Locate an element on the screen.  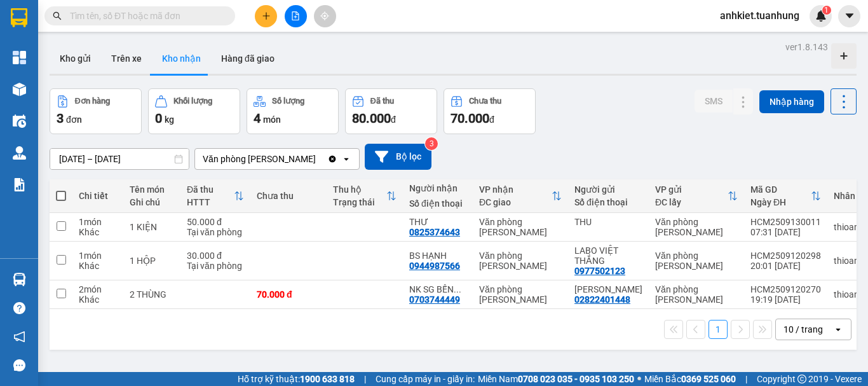
div: Mã GD is located at coordinates (781, 189).